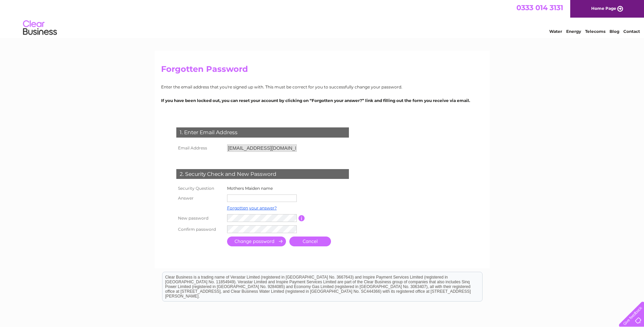 The image size is (644, 327). I want to click on a: Energy, so click(574, 31).